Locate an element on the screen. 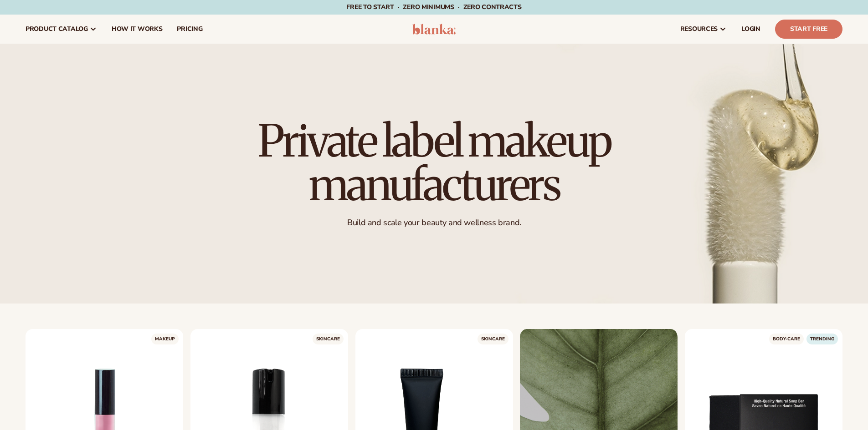 This screenshot has width=868, height=430. a: resources is located at coordinates (704, 29).